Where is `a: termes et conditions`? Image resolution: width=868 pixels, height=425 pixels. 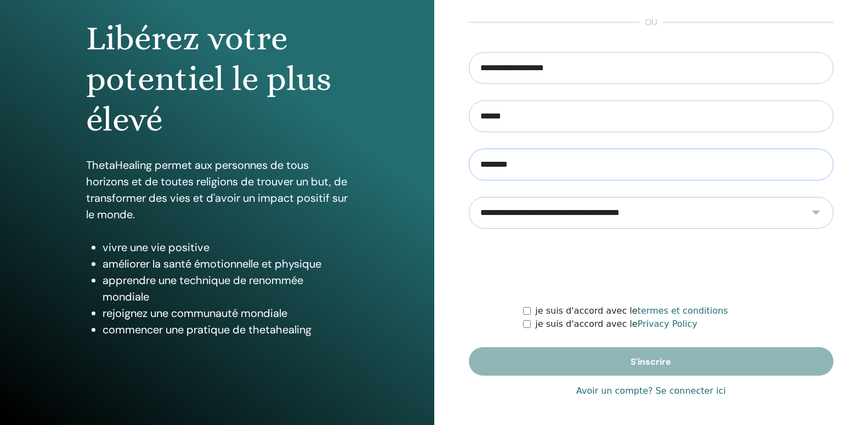 a: termes et conditions is located at coordinates (683, 310).